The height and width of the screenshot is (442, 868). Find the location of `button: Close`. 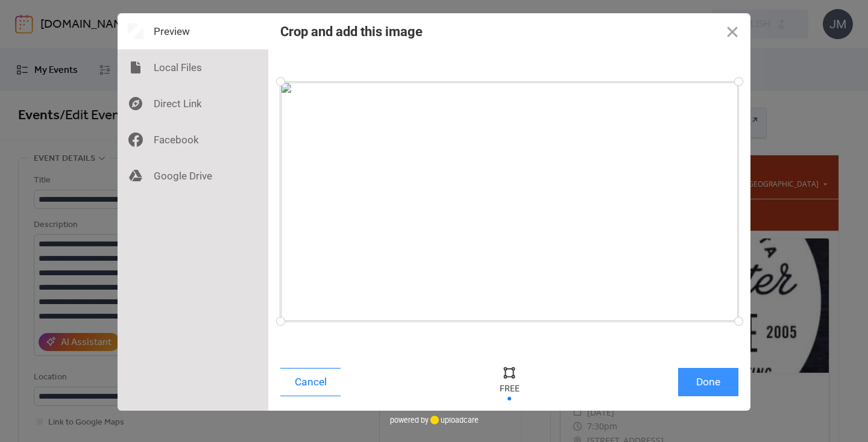

button: Close is located at coordinates (732, 31).